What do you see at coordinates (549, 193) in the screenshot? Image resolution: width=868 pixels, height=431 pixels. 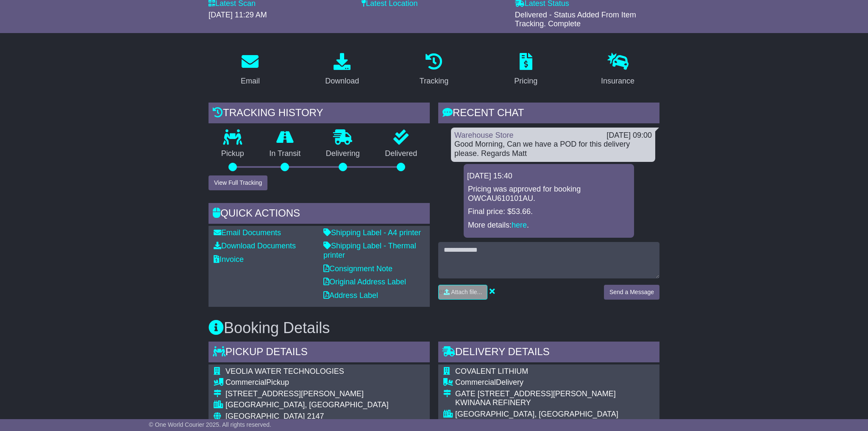 I see `p: Pricing was approved for booking OWCAU610101AU.` at bounding box center [549, 193].